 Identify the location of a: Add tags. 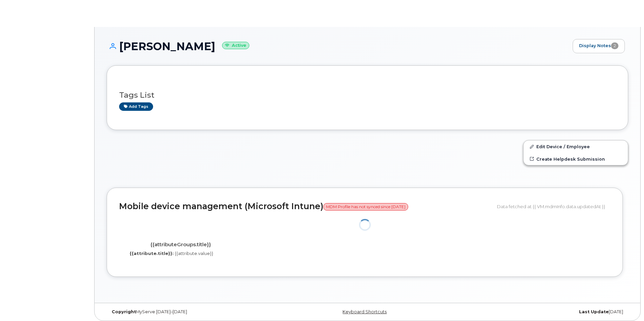
(136, 106).